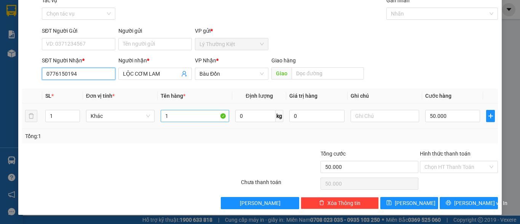 Image resolution: width=520 pixels, height=224 pixels. I want to click on input: Ghi Chú, so click(385, 116).